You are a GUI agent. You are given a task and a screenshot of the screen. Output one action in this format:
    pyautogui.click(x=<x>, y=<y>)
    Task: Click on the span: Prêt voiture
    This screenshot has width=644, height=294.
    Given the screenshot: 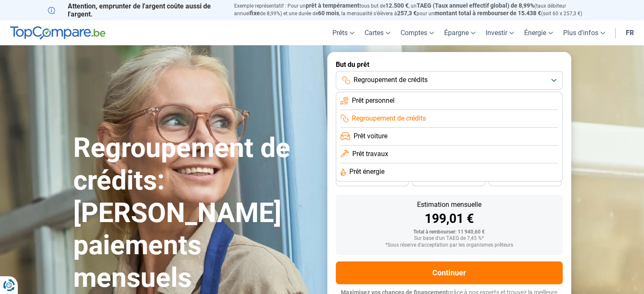 What is the action you would take?
    pyautogui.click(x=371, y=136)
    